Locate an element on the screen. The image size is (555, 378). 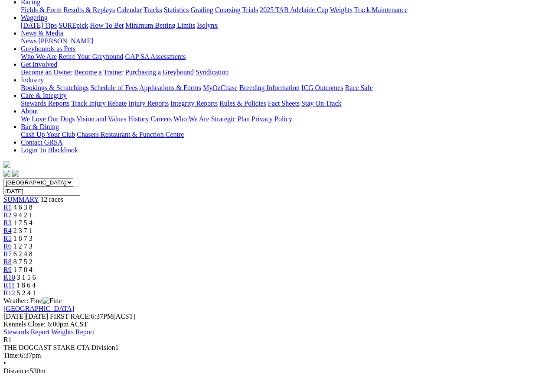
span: 4 6 3 8 is located at coordinates (23, 207).